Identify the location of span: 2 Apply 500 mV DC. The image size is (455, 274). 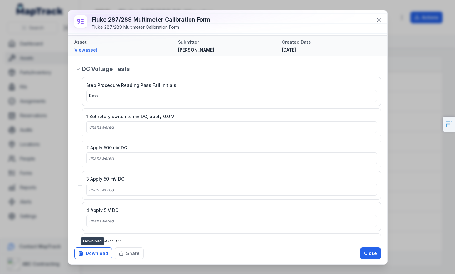
(106, 147).